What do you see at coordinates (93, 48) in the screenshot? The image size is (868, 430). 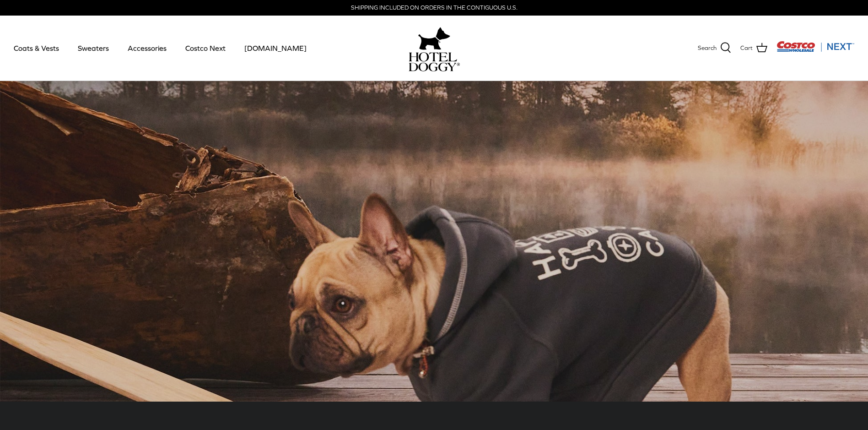 I see `a: Sweaters` at bounding box center [93, 48].